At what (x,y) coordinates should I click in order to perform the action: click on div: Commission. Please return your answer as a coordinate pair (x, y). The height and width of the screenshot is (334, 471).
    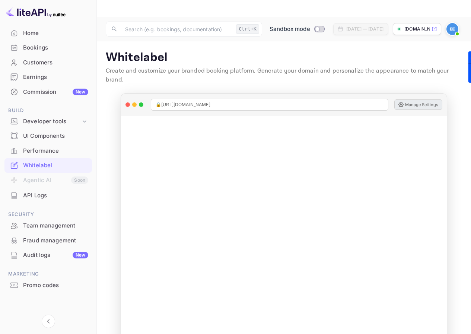
    Looking at the image, I should click on (55, 92).